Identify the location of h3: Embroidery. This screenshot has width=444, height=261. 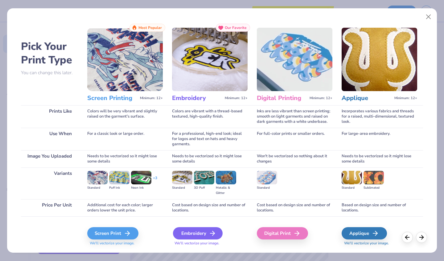
(197, 98).